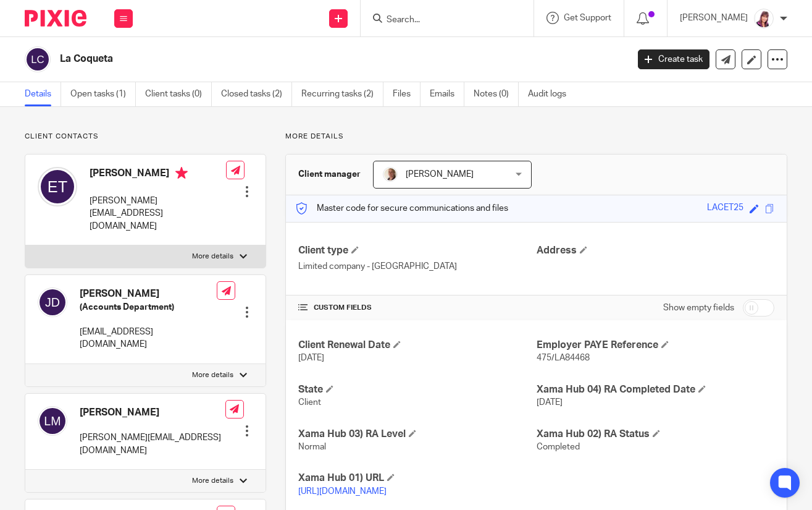 Image resolution: width=812 pixels, height=510 pixels. Describe the element at coordinates (698, 308) in the screenshot. I see `label: Show empty fields` at that location.